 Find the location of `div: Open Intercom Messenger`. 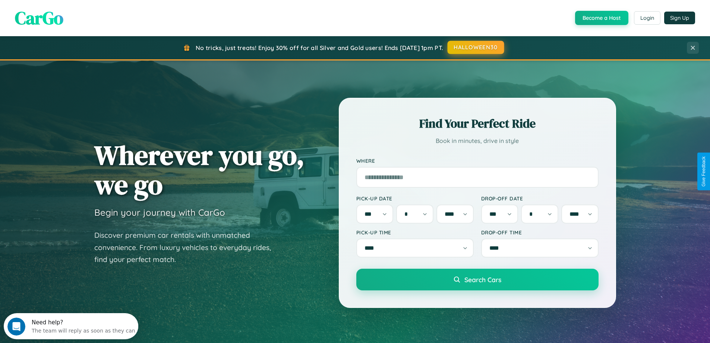

div: Open Intercom Messenger is located at coordinates (71, 13).